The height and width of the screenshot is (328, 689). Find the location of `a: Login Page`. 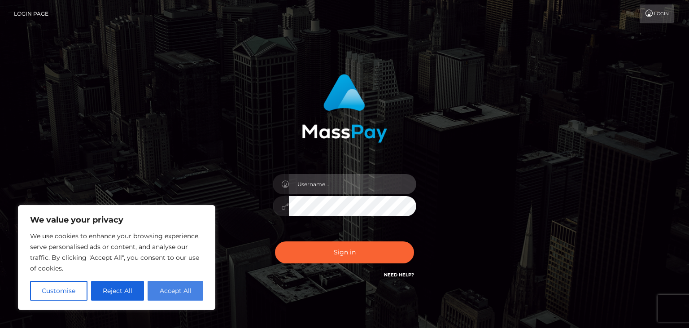

a: Login Page is located at coordinates (31, 14).